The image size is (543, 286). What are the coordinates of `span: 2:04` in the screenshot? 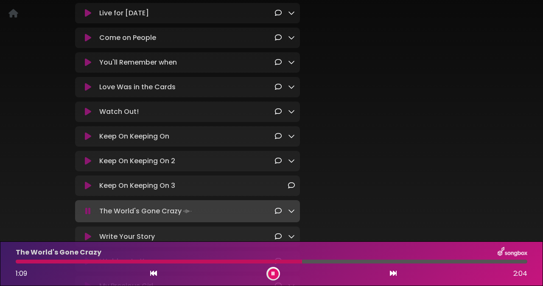 It's located at (520, 273).